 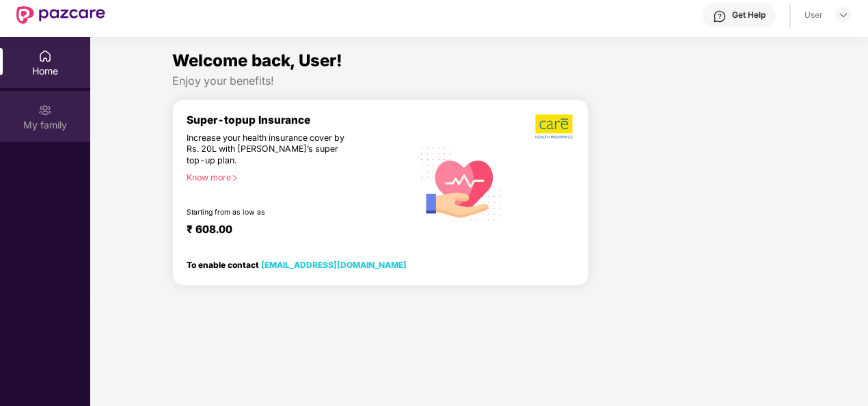 What do you see at coordinates (234, 178) in the screenshot?
I see `span: right` at bounding box center [234, 178].